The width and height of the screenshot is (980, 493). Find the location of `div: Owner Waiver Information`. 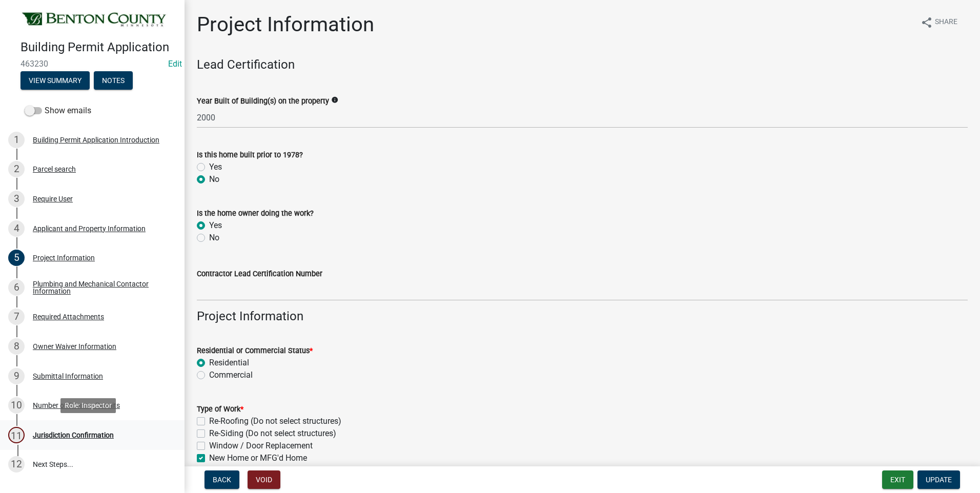

div: Owner Waiver Information is located at coordinates (75, 347).